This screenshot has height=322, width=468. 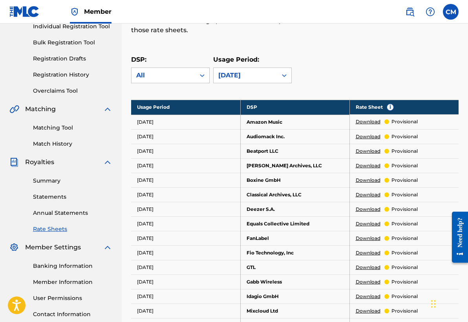 I want to click on img: Matching, so click(x=14, y=109).